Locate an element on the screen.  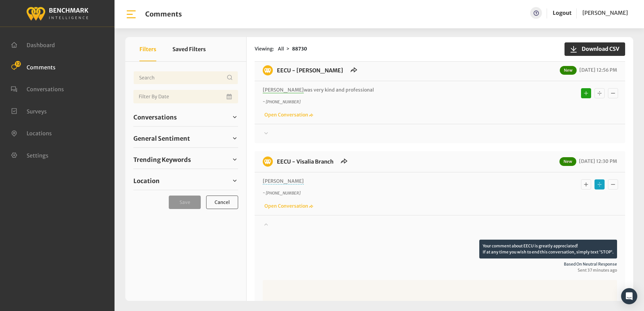
span: Settings is located at coordinates (37, 155).